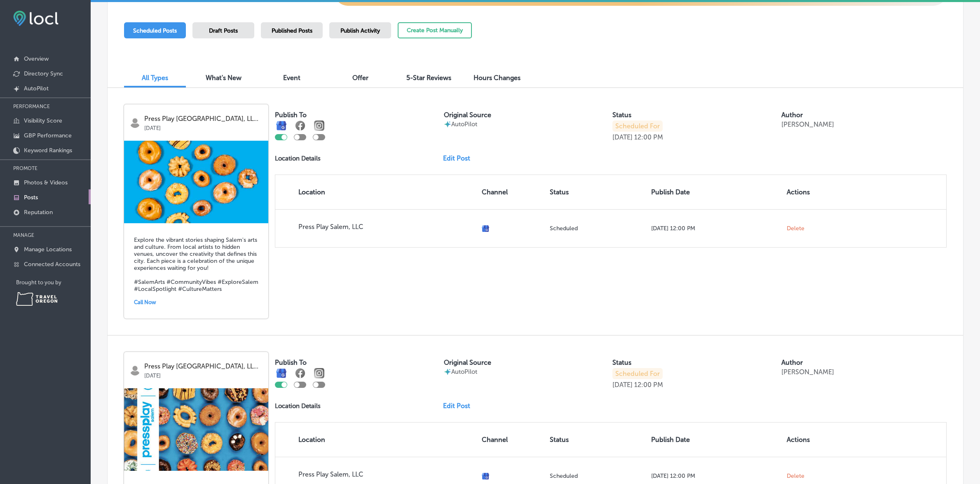 The image size is (980, 484). What do you see at coordinates (36, 299) in the screenshot?
I see `img: Travel Oregon` at bounding box center [36, 299].